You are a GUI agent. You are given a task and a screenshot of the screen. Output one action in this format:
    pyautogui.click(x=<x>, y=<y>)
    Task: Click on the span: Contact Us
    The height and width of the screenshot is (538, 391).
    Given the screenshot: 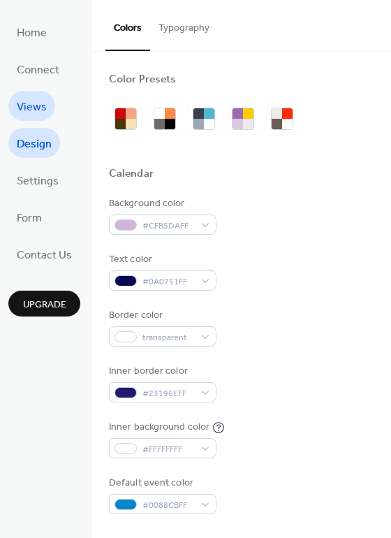 What is the action you would take?
    pyautogui.click(x=44, y=255)
    